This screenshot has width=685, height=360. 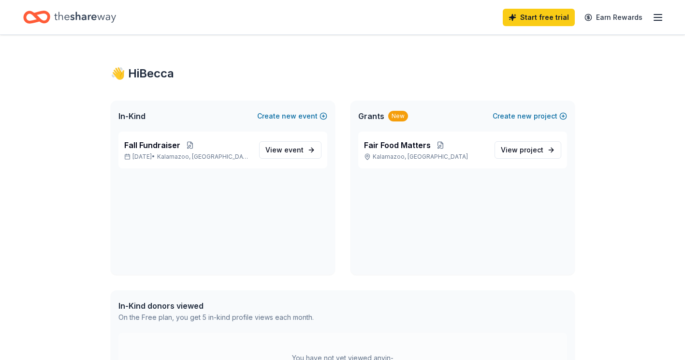 What do you see at coordinates (152, 145) in the screenshot?
I see `span: Fall Fundraiser` at bounding box center [152, 145].